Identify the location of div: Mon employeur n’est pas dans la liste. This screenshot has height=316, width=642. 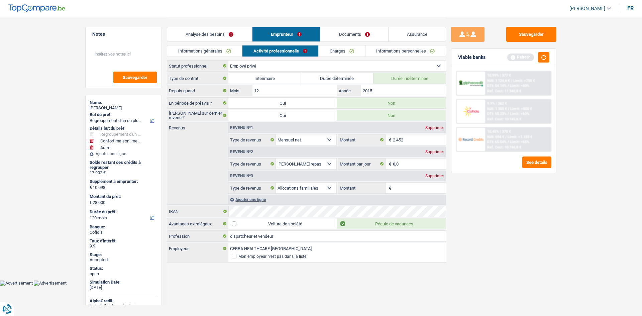
(272, 257).